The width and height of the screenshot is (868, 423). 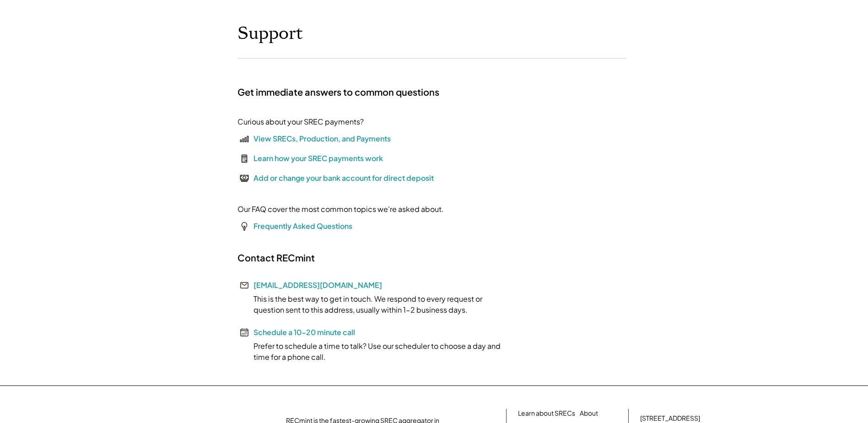 What do you see at coordinates (276, 258) in the screenshot?
I see `h2: Contact RECmint` at bounding box center [276, 258].